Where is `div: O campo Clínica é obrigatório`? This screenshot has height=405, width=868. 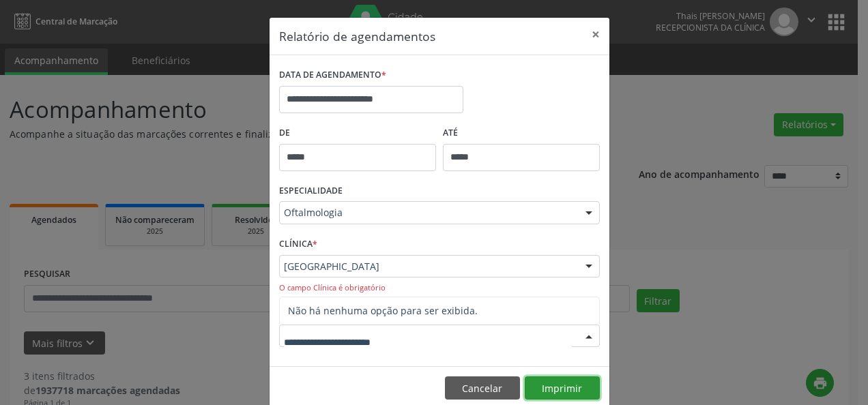
div: O campo Clínica é obrigatório is located at coordinates (440, 288).